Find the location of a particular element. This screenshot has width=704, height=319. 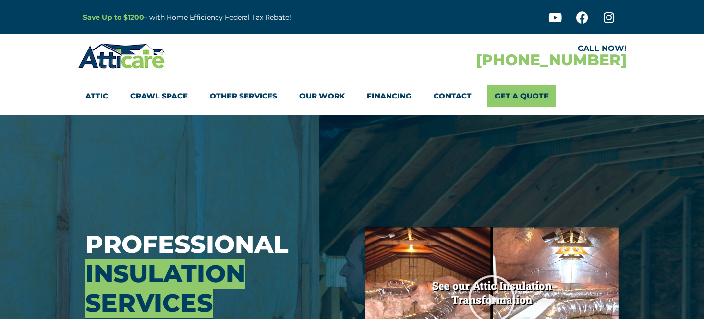

a: Attic is located at coordinates (97, 96).